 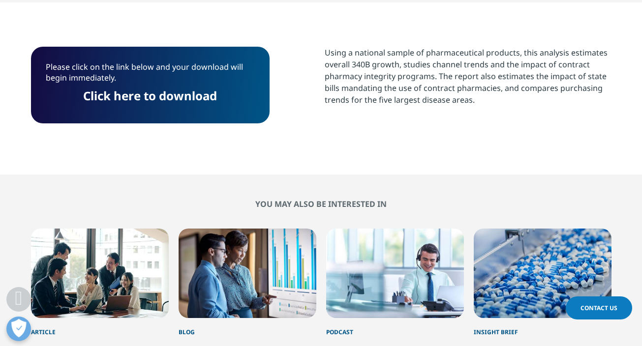 What do you see at coordinates (150, 76) in the screenshot?
I see `p: Please click on the link below and your download will begin immediately.` at bounding box center [150, 76].